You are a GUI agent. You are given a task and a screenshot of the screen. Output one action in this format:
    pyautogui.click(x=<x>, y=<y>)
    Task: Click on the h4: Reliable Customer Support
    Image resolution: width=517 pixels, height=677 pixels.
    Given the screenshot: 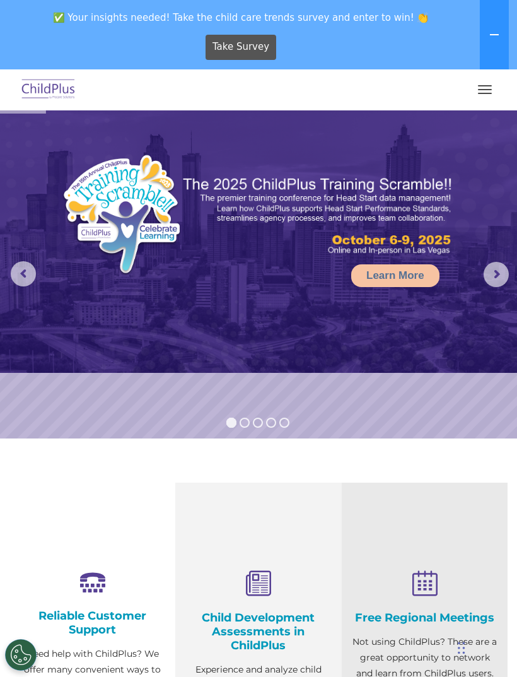 What is the action you would take?
    pyautogui.click(x=92, y=623)
    